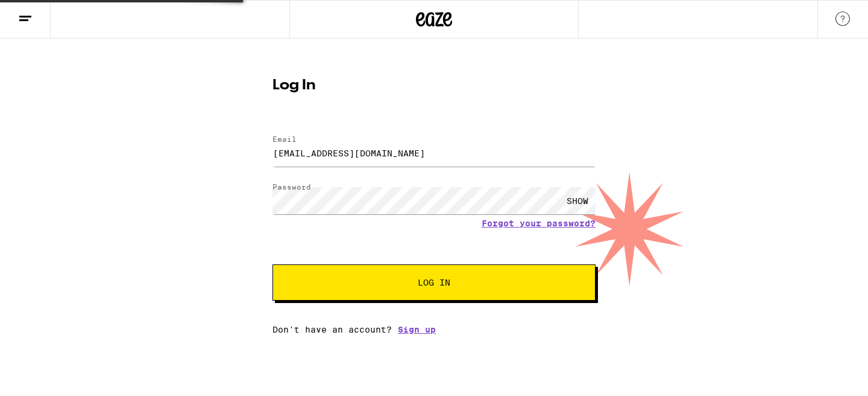 The image size is (868, 396). I want to click on button: Log In, so click(434, 282).